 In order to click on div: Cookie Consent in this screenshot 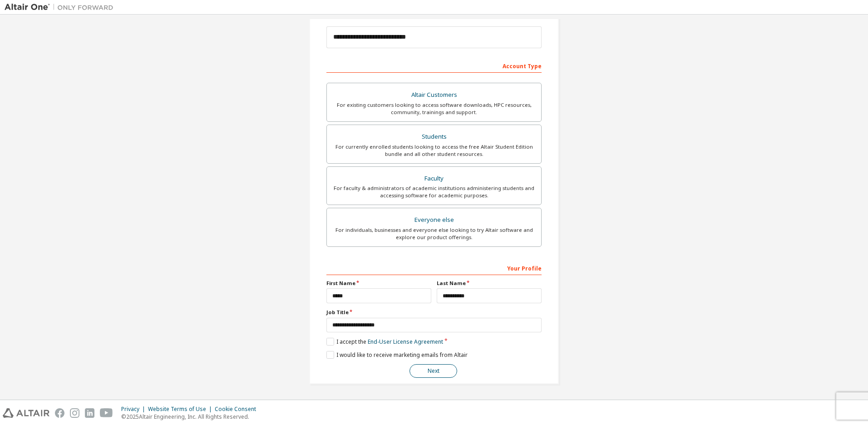, I will do `click(238, 409)`.